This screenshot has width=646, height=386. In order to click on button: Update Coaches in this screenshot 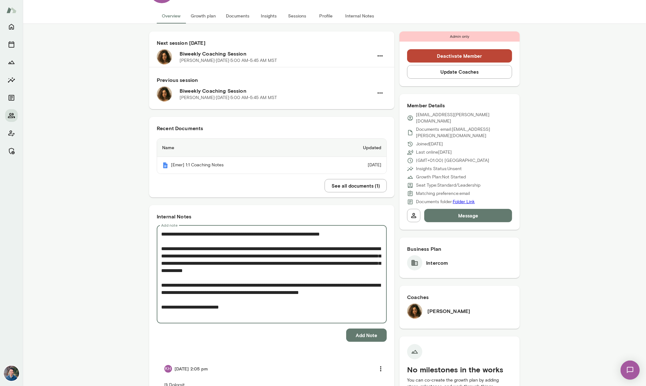, I will do `click(459, 72)`.